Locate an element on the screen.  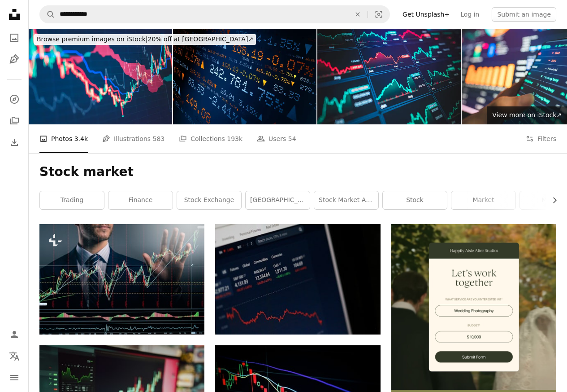
a: Log in is located at coordinates (470, 14).